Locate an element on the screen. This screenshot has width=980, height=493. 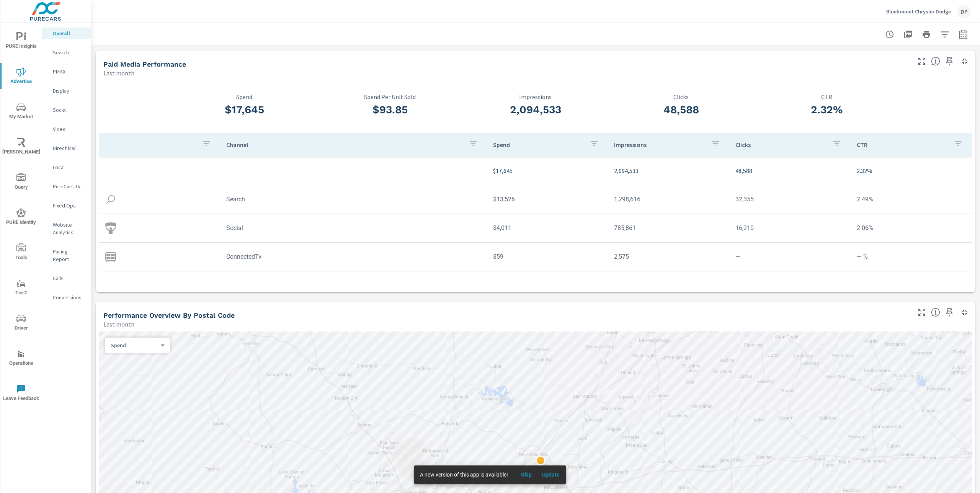
td: Search is located at coordinates (353, 199).